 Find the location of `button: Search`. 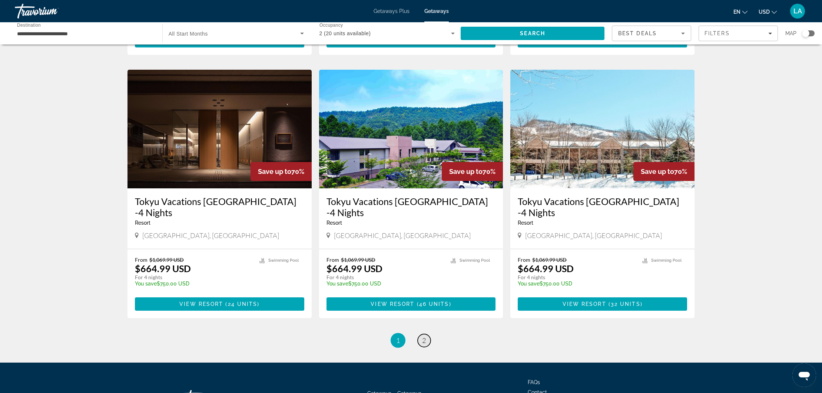

button: Search is located at coordinates (532, 33).